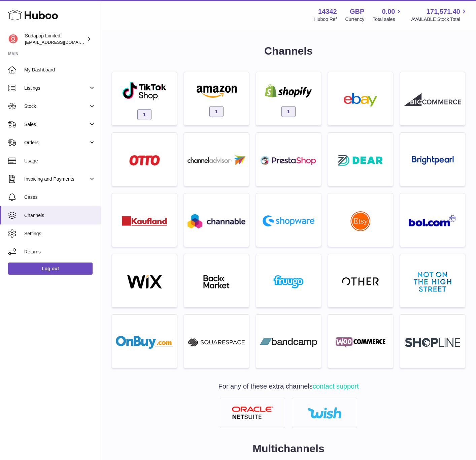 This screenshot has width=476, height=460. Describe the element at coordinates (361, 160) in the screenshot. I see `a: roseta-dear` at that location.